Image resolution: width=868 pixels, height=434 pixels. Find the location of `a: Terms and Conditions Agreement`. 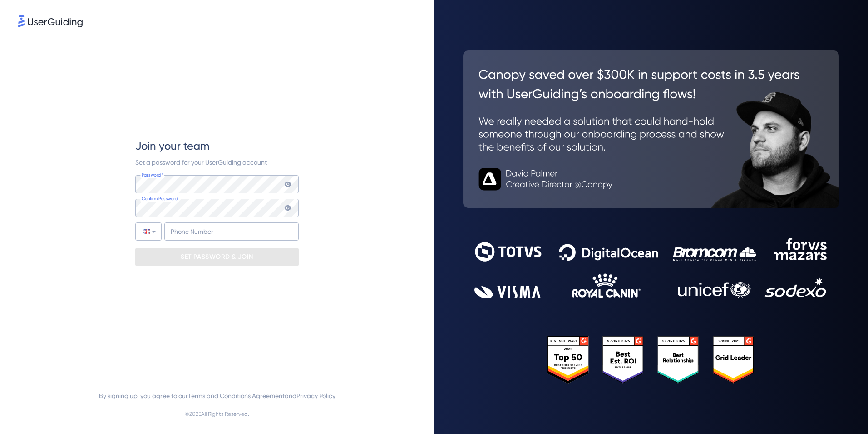

a: Terms and Conditions Agreement is located at coordinates (236, 396).